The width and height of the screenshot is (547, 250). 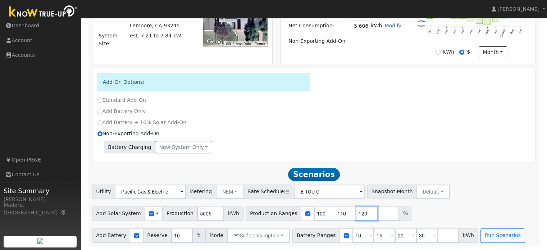 I want to click on button: Self Consumption, so click(x=258, y=235).